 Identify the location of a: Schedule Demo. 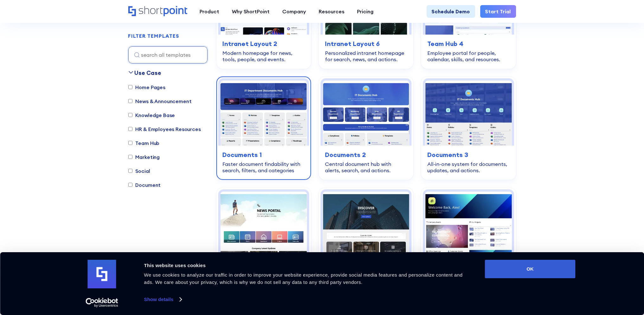
(451, 12).